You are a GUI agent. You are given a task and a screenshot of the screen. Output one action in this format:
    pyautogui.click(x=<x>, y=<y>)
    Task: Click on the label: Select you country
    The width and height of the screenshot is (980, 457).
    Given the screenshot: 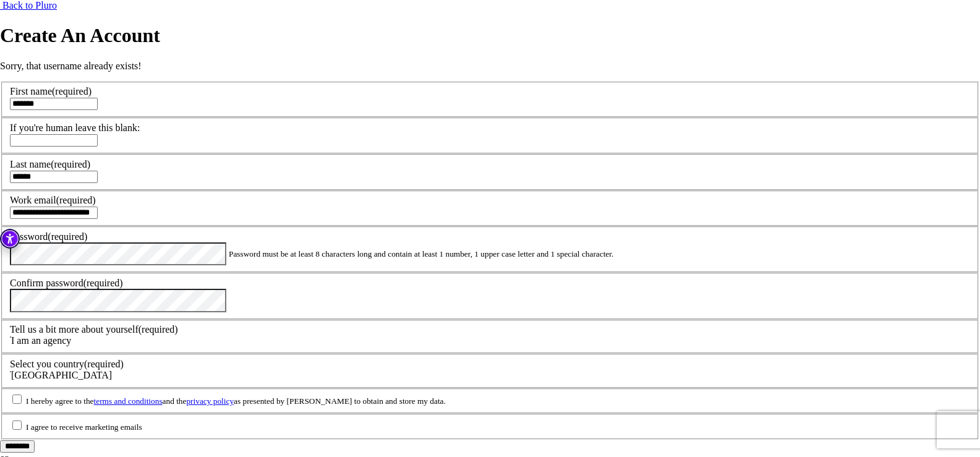 What is the action you would take?
    pyautogui.click(x=66, y=364)
    